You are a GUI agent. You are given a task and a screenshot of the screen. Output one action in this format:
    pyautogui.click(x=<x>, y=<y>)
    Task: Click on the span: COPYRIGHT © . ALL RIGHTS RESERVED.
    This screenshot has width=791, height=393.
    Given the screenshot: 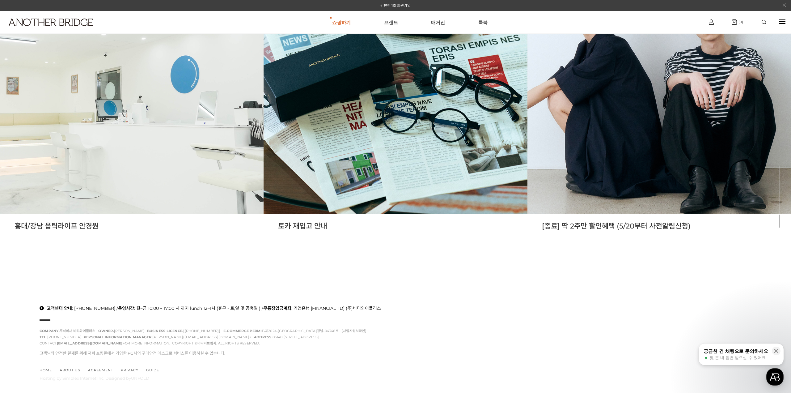 What is the action you would take?
    pyautogui.click(x=217, y=343)
    